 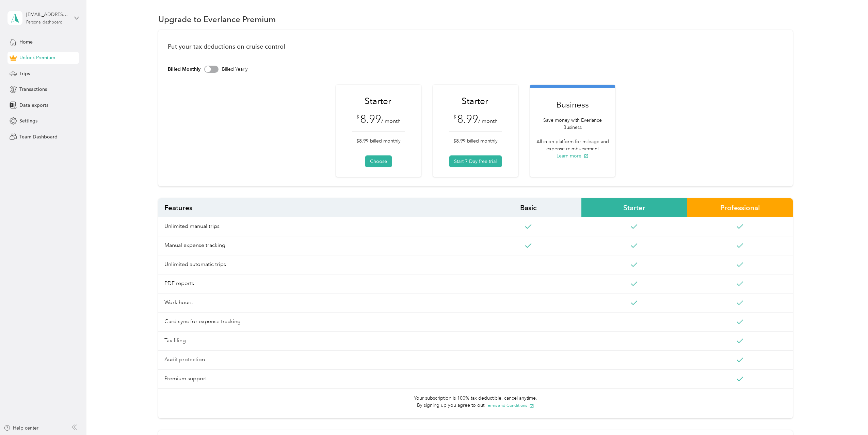 I want to click on h1: Put your tax deductions on cruise control, so click(x=476, y=46).